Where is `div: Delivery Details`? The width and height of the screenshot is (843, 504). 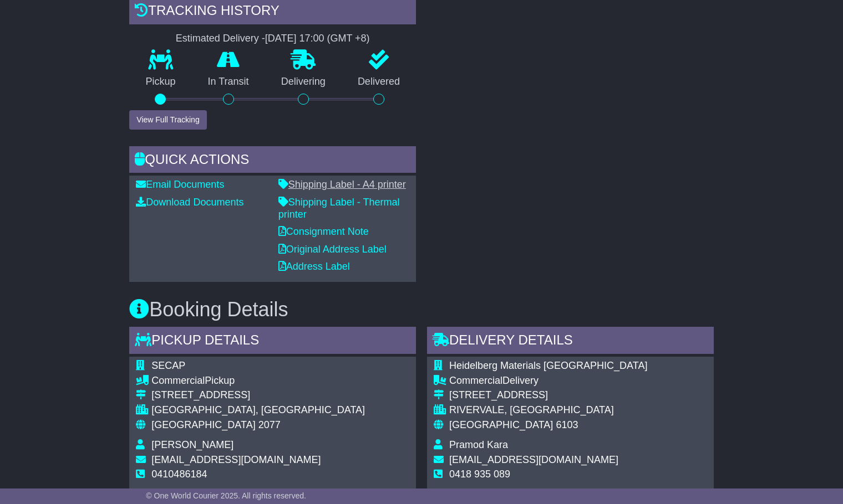
div: Delivery Details is located at coordinates (570, 342).